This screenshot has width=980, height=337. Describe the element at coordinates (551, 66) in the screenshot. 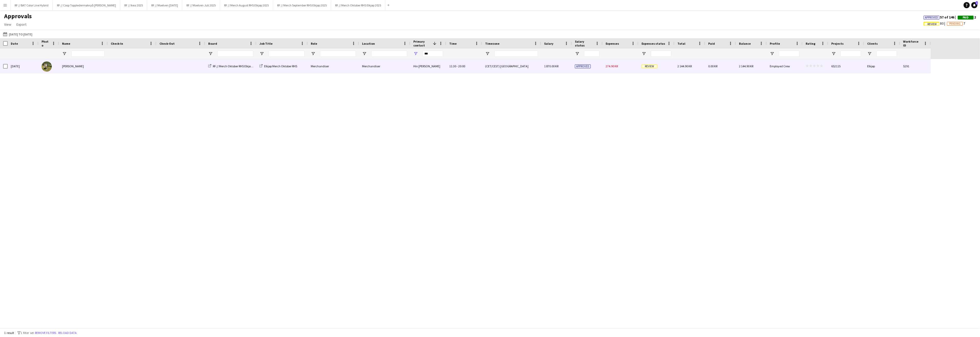

I see `span: 1 870.00 KR` at that location.